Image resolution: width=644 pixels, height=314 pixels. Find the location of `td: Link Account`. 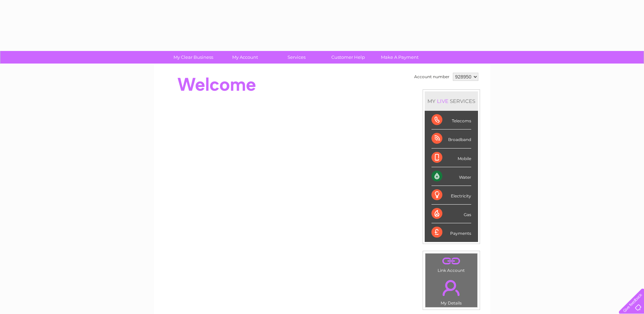

td: Link Account is located at coordinates (451, 264).